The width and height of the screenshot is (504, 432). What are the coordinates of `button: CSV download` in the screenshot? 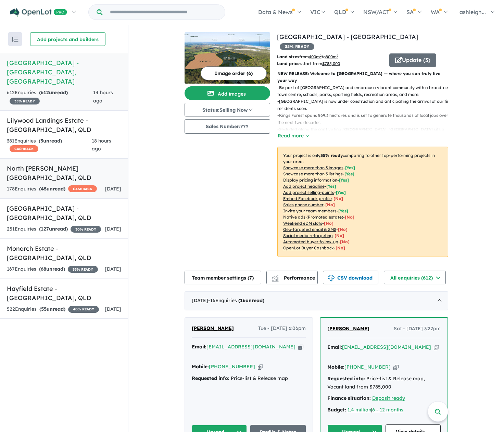 It's located at (350, 277).